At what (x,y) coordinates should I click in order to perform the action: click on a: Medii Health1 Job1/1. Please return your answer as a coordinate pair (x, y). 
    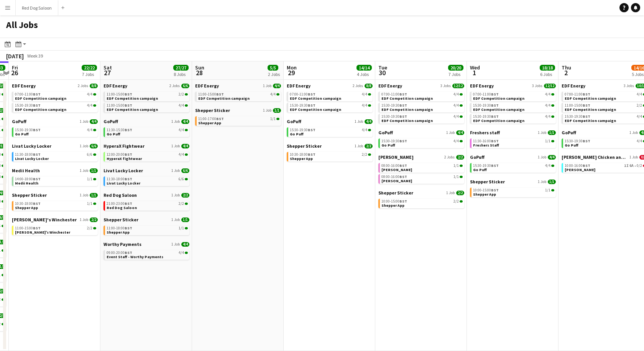
    Looking at the image, I should click on (55, 170).